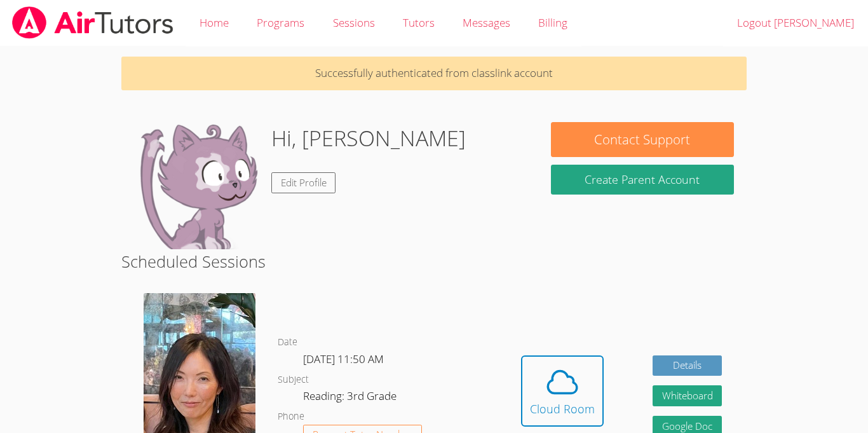  What do you see at coordinates (434, 261) in the screenshot?
I see `h2: Scheduled Sessions` at bounding box center [434, 261].